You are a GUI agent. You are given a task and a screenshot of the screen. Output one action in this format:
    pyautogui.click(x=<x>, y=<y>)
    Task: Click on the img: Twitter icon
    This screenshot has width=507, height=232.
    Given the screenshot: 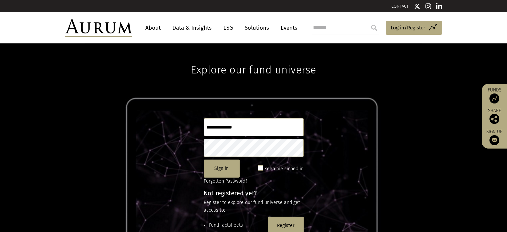 What is the action you would take?
    pyautogui.click(x=417, y=6)
    